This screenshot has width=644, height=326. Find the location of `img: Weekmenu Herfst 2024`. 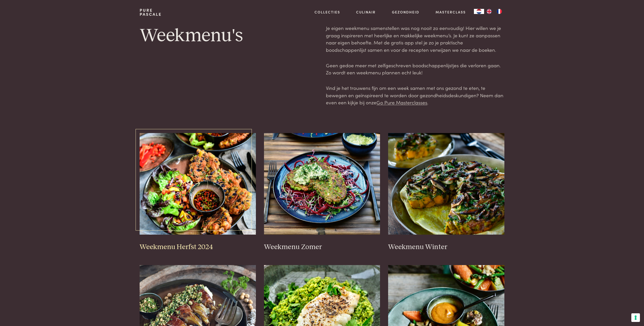

img: Weekmenu Herfst 2024 is located at coordinates (198, 183).